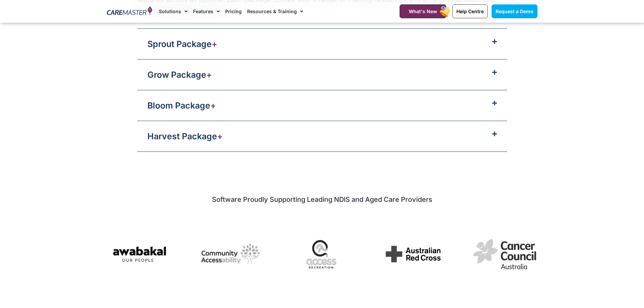  I want to click on span: Request a Demo, so click(514, 11).